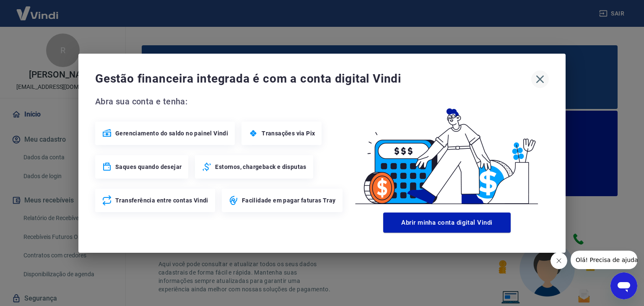  What do you see at coordinates (162, 201) in the screenshot?
I see `span: Transferência entre contas Vindi` at bounding box center [162, 201].